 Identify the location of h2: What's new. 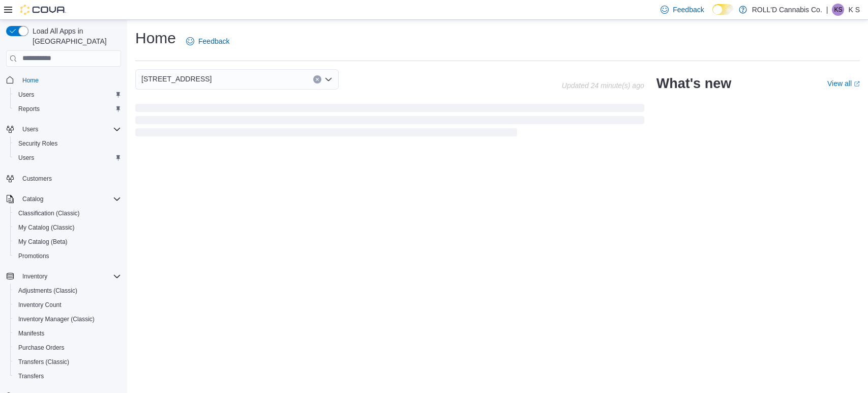
(693, 84).